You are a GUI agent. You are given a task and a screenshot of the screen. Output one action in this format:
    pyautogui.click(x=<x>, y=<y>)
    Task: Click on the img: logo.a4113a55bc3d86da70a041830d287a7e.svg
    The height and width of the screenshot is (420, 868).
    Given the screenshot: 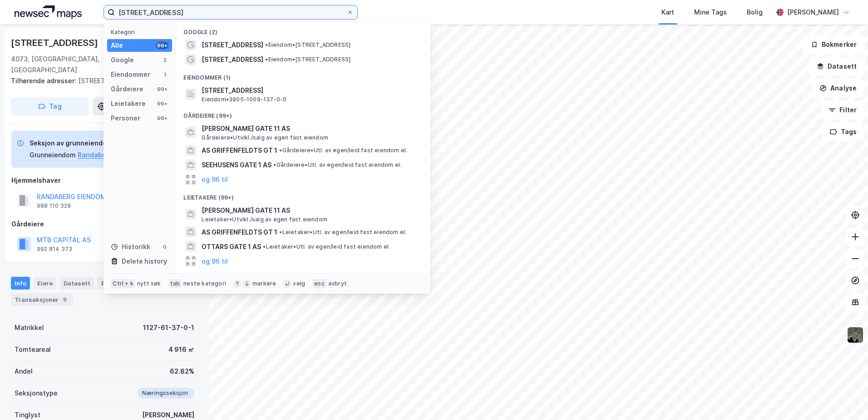 What is the action you would take?
    pyautogui.click(x=48, y=12)
    